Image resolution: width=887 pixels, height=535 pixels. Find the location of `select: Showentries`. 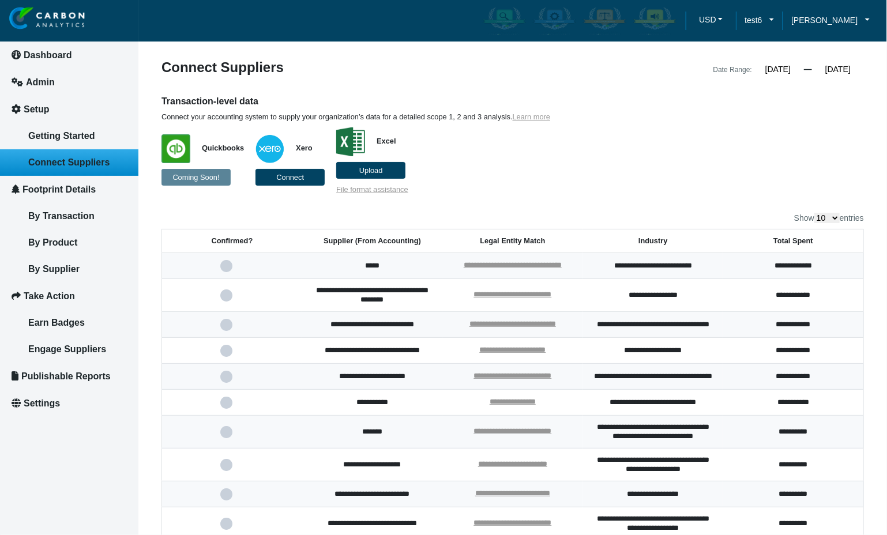

select: Showentries is located at coordinates (827, 218).